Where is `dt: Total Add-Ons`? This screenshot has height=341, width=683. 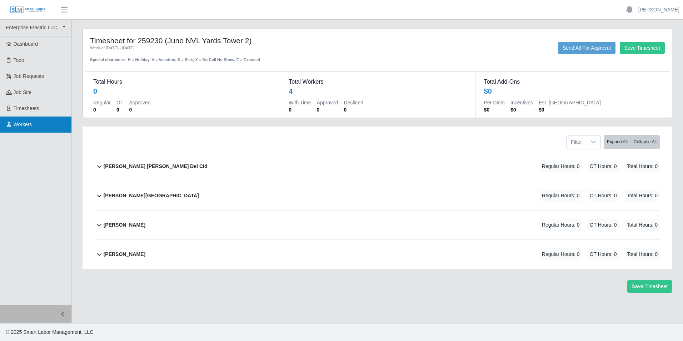 dt: Total Add-Ons is located at coordinates (572, 82).